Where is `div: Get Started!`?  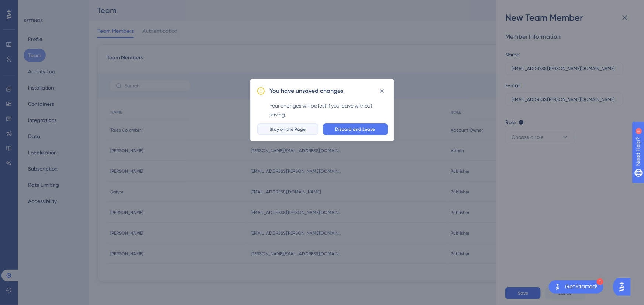 div: Get Started! is located at coordinates (581, 287).